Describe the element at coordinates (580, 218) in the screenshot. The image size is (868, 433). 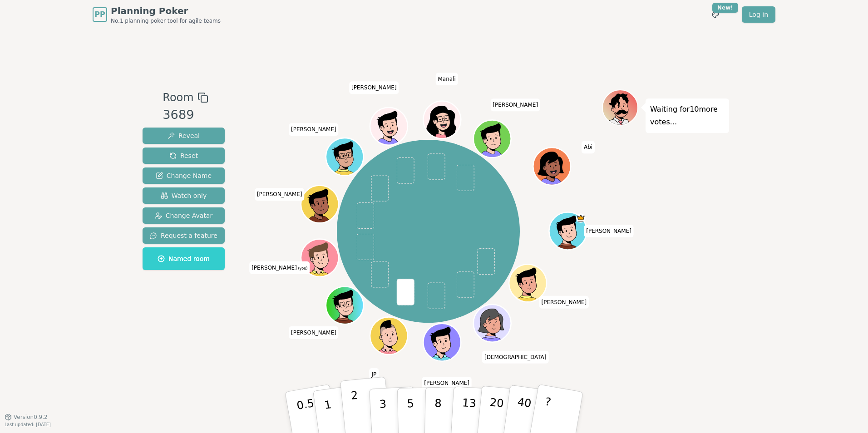
I see `span: Dan is the host` at that location.